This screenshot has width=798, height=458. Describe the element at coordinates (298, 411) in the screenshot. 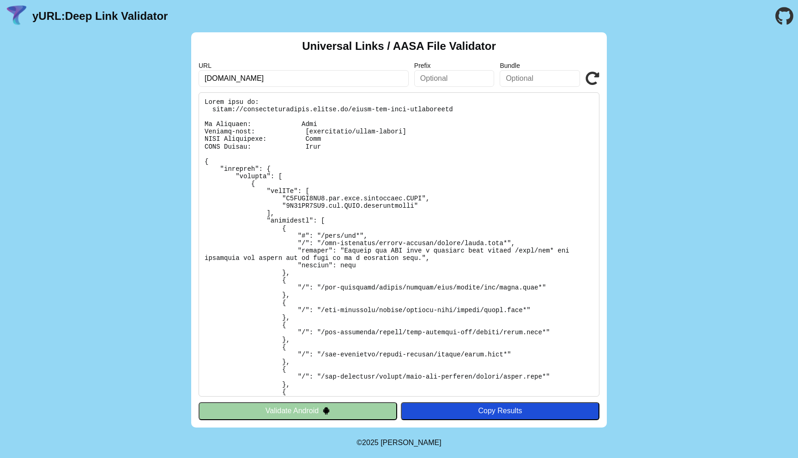

I see `button: Validate Android` at that location.